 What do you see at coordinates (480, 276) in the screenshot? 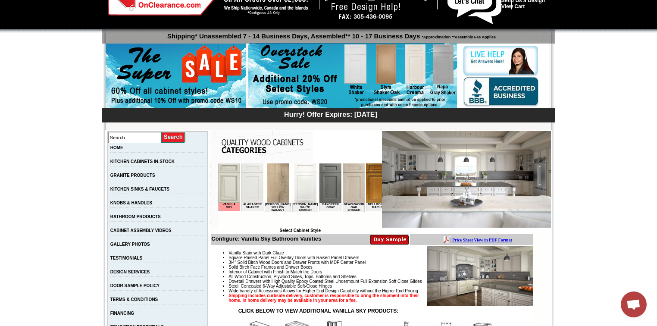
I see `img: Product Image` at bounding box center [480, 276].